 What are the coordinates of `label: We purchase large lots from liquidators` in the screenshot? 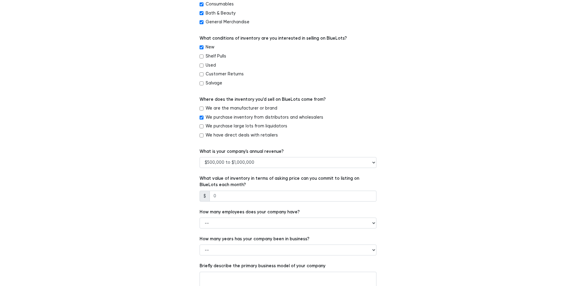 It's located at (246, 126).